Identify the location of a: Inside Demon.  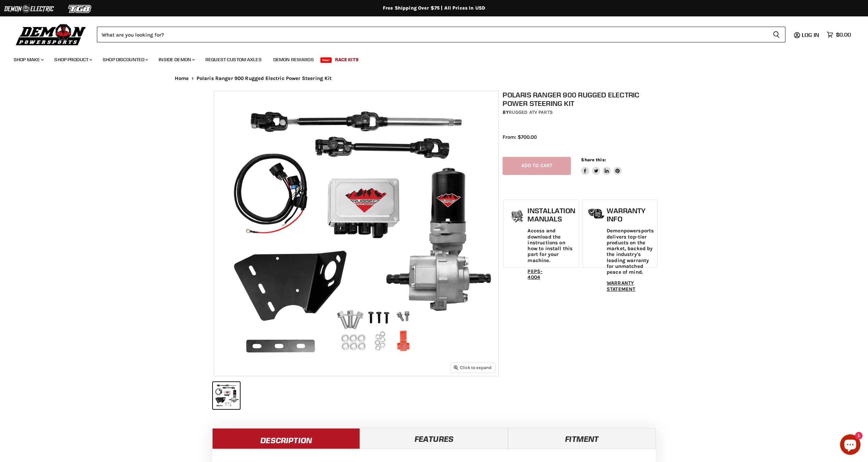
(176, 60).